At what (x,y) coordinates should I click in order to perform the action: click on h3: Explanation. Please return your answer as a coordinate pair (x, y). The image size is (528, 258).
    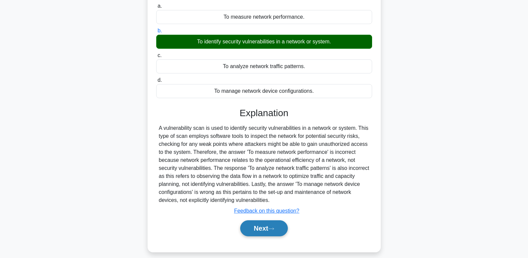
    Looking at the image, I should click on (264, 113).